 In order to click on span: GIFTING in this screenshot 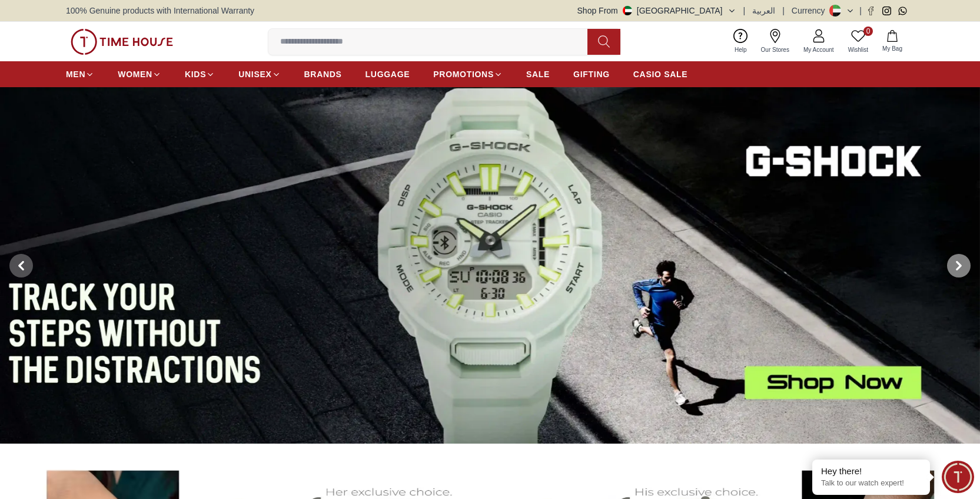, I will do `click(592, 74)`.